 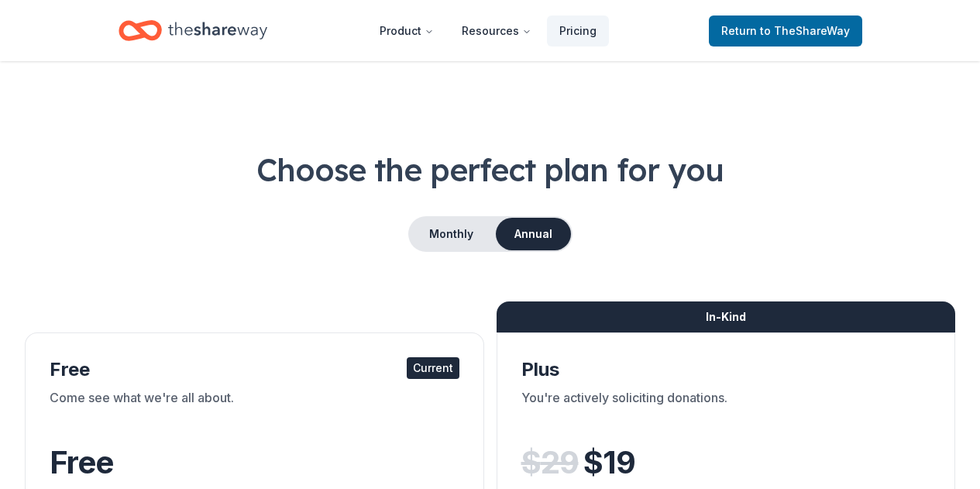 I want to click on button: Monthly, so click(x=451, y=235).